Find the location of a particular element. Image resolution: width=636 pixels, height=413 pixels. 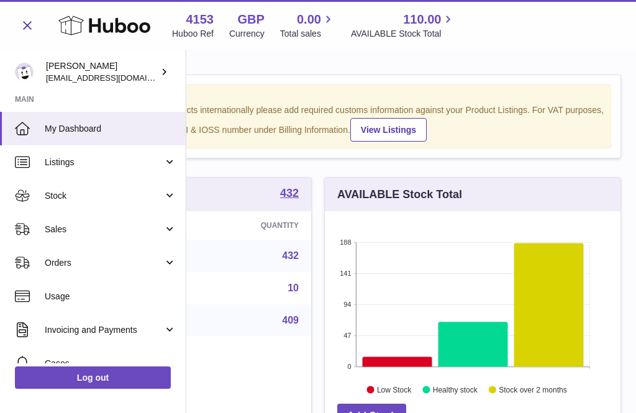

div: Currency is located at coordinates (247, 34).